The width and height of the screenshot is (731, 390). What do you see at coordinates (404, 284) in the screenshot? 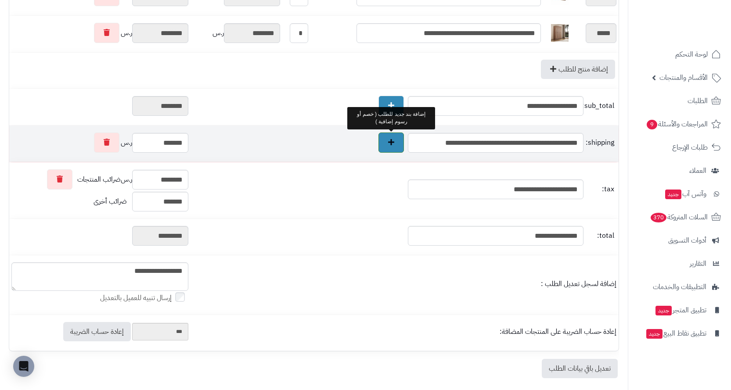
I see `div: إضافة لسجل تعديل الطلب :` at bounding box center [404, 284].